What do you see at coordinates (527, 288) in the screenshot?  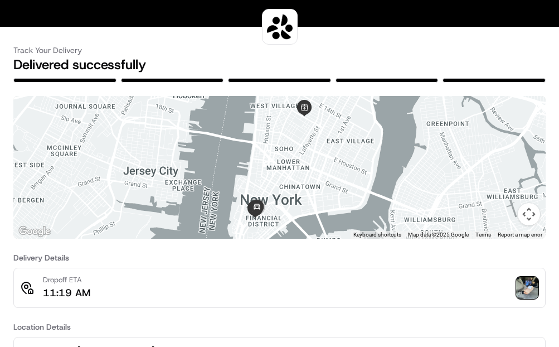 I see `img: photo_proof_of_delivery image` at bounding box center [527, 288].